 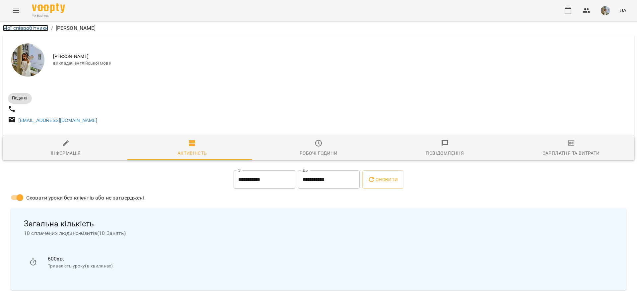 What do you see at coordinates (319, 234) in the screenshot?
I see `span: 10 сплачених людино-візитів ( 10 Занять )` at bounding box center [319, 234].